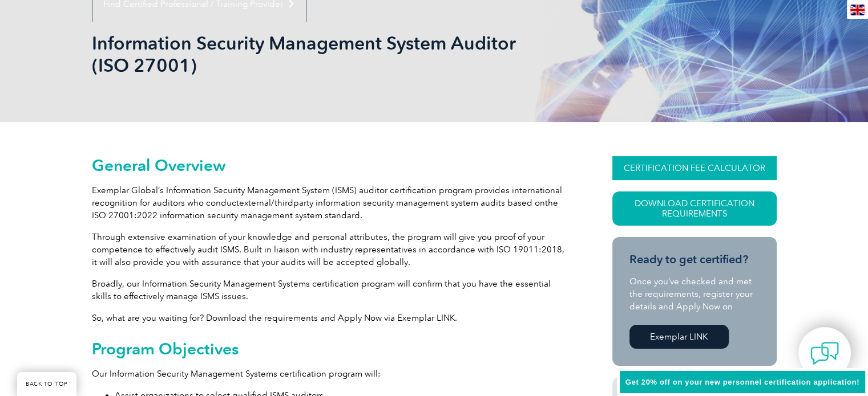  Describe the element at coordinates (311, 54) in the screenshot. I see `h1: Information Security Management System Auditor (ISO 27001)` at that location.